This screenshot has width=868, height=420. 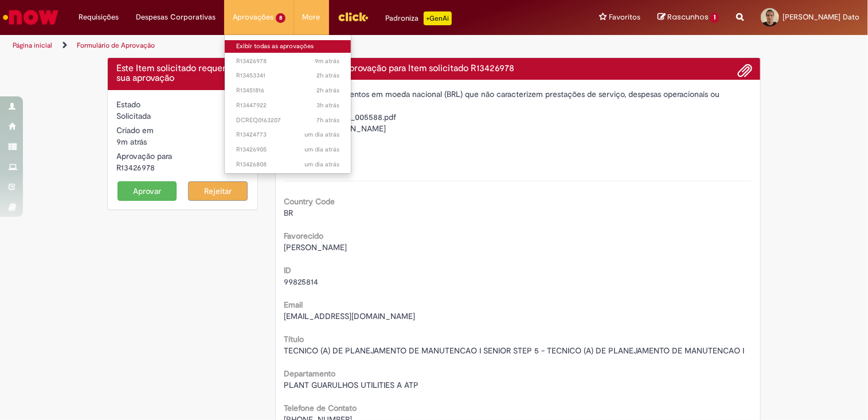 I want to click on a: Exibir todas as aprovações, so click(x=288, y=46).